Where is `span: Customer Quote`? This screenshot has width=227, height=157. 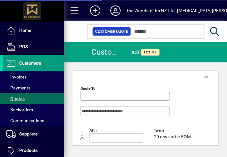
span: Customer Quote is located at coordinates (112, 31).